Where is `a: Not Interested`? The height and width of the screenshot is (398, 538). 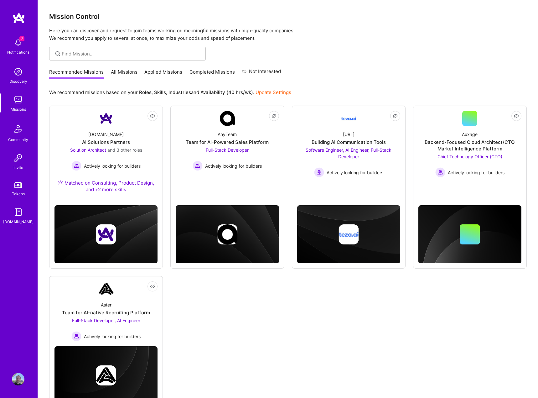 a: Not Interested is located at coordinates (261, 73).